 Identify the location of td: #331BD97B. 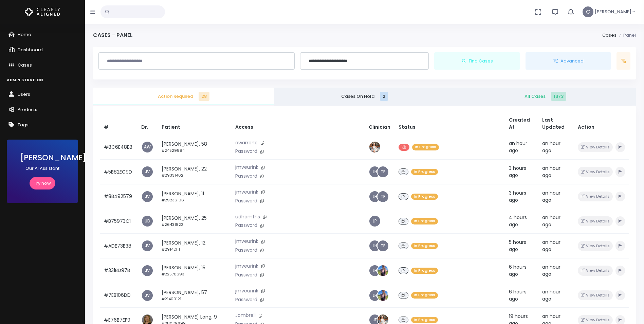
(119, 271).